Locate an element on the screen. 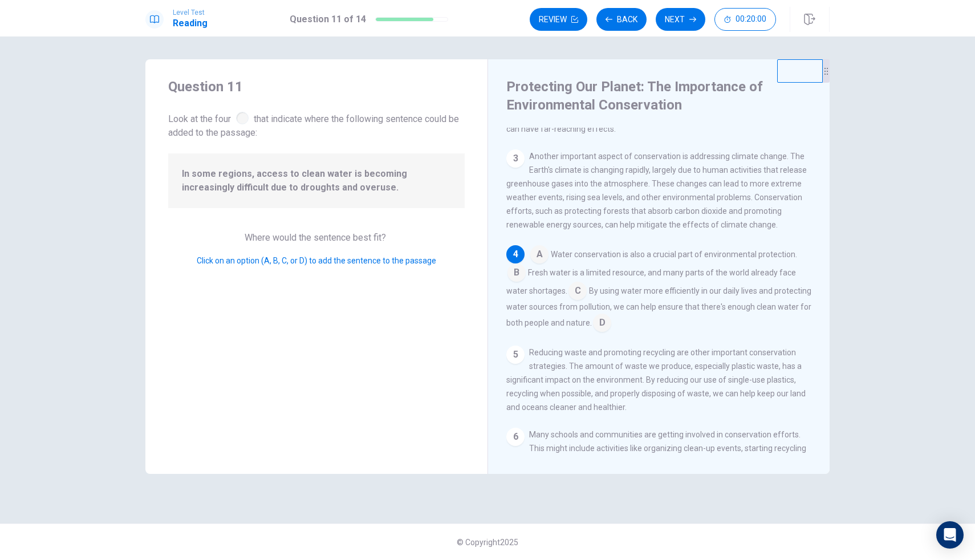  div: 4 is located at coordinates (516, 254).